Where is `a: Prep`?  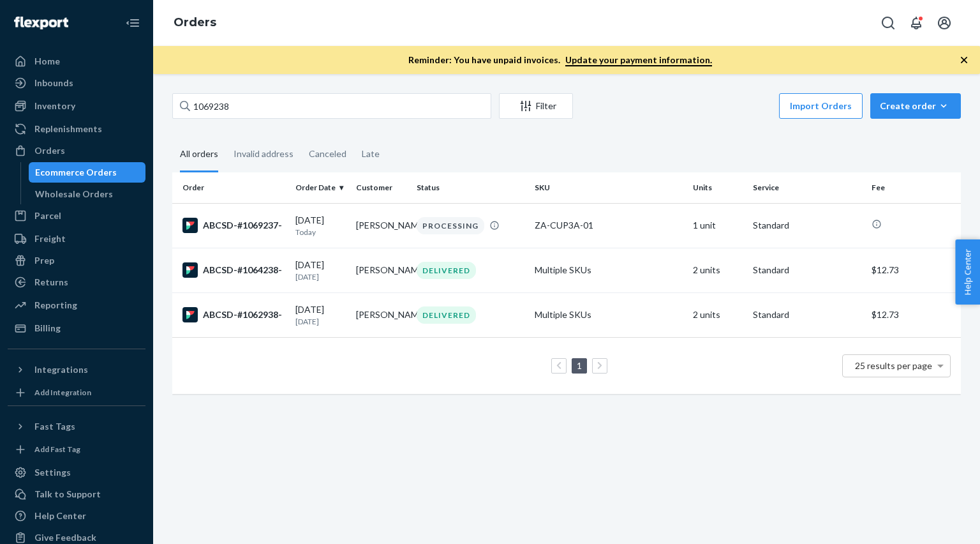
a: Prep is located at coordinates (76, 261).